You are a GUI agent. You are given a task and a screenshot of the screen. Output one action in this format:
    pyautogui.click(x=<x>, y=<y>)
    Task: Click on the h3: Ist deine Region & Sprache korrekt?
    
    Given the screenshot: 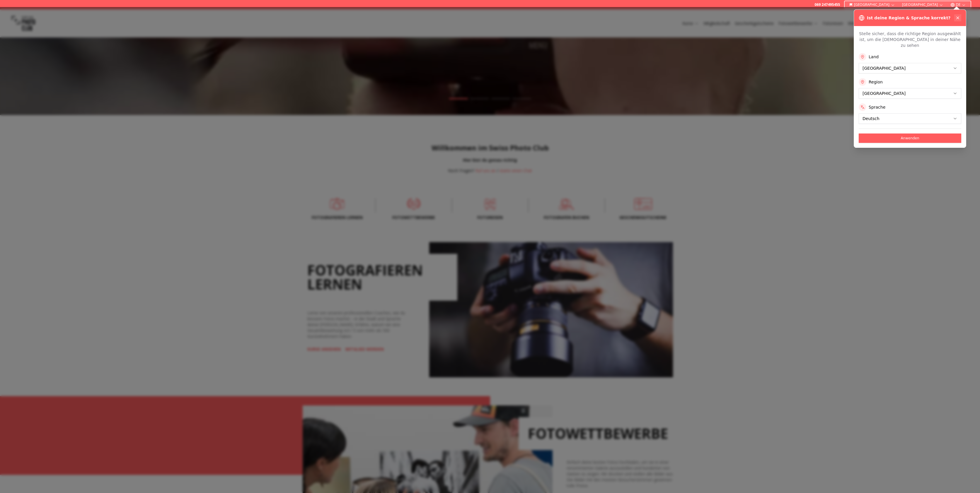 What is the action you would take?
    pyautogui.click(x=908, y=18)
    